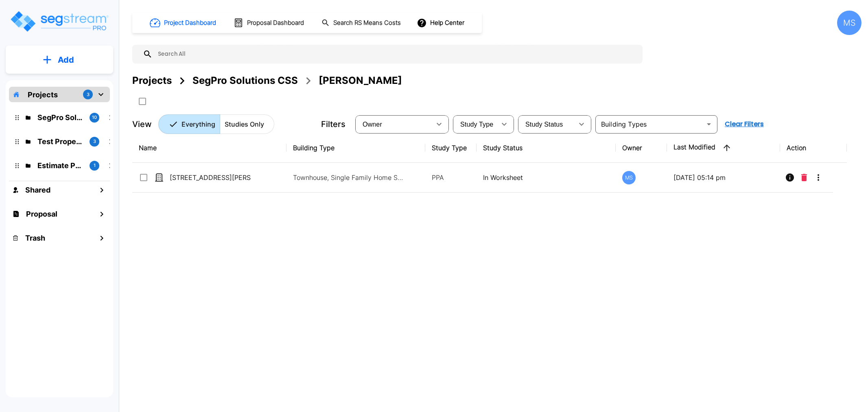 The height and width of the screenshot is (412, 868). What do you see at coordinates (441, 23) in the screenshot?
I see `button: Help Center` at bounding box center [441, 23].